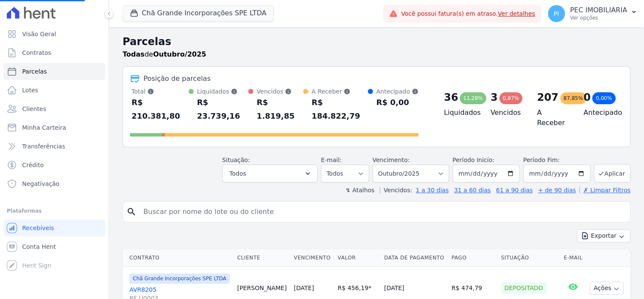 Image resolution: width=644 pixels, height=299 pixels. What do you see at coordinates (54, 247) in the screenshot?
I see `a: Conta Hent` at bounding box center [54, 247].